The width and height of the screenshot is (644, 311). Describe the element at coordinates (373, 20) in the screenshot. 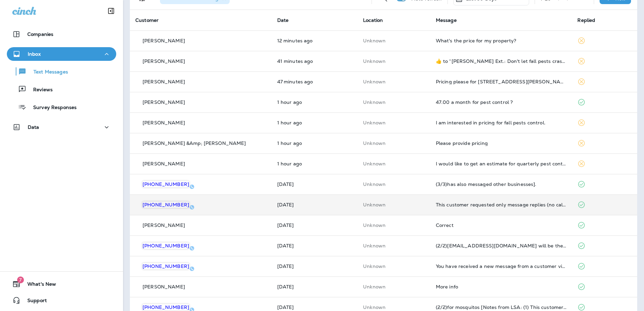

I see `span: Location` at that location.